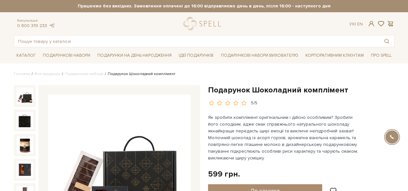 The image size is (408, 191). What do you see at coordinates (254, 103) in the screenshot?
I see `div: 5/5` at bounding box center [254, 103].